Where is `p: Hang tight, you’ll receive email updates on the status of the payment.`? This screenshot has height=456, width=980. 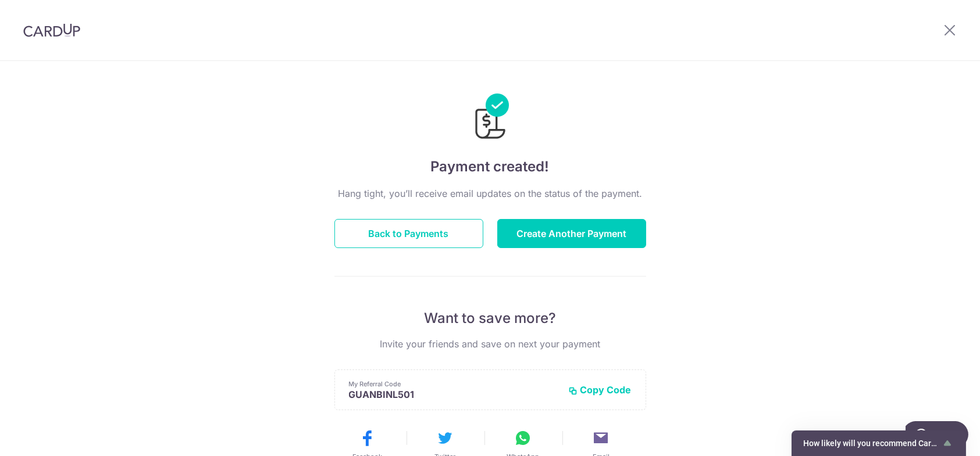
p: Hang tight, you’ll receive email updates on the status of the payment. is located at coordinates (490, 193).